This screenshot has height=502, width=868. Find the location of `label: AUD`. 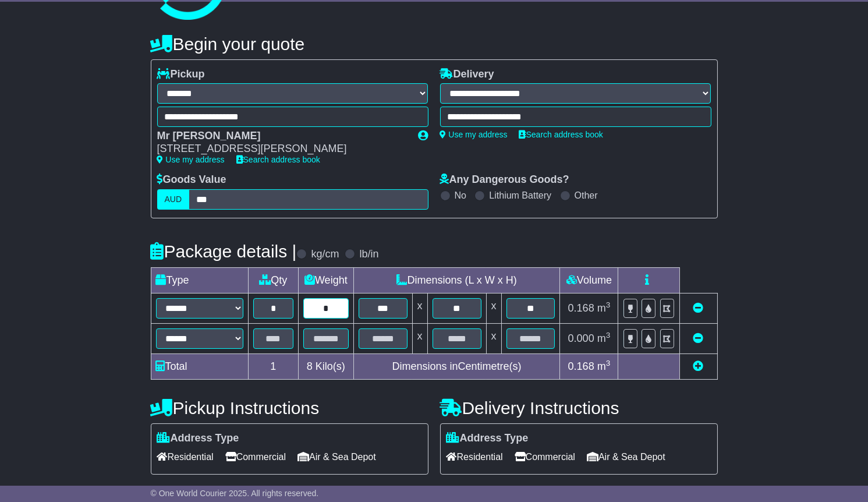

label: AUD is located at coordinates (174, 199).